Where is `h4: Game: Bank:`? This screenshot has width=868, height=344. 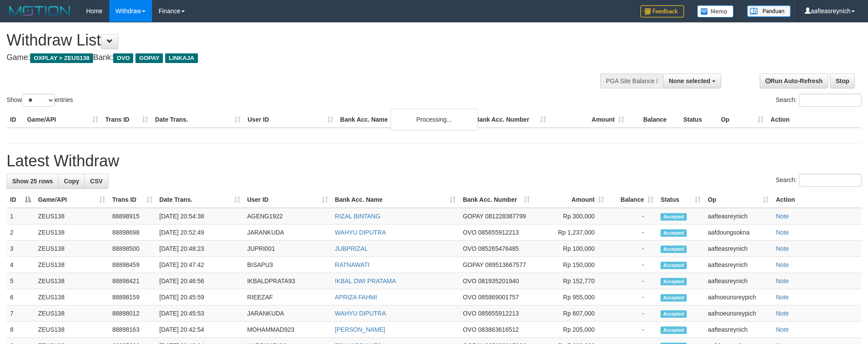 h4: Game: Bank: is located at coordinates (288, 58).